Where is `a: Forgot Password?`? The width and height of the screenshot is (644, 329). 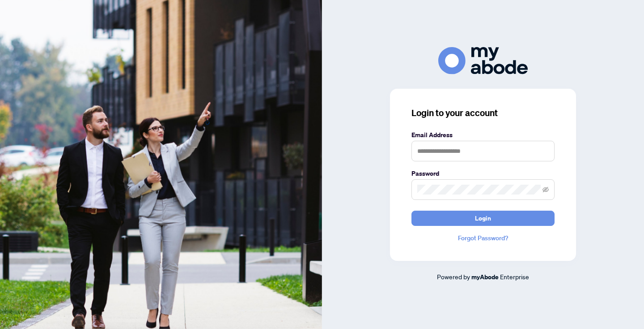
a: Forgot Password? is located at coordinates (483, 238).